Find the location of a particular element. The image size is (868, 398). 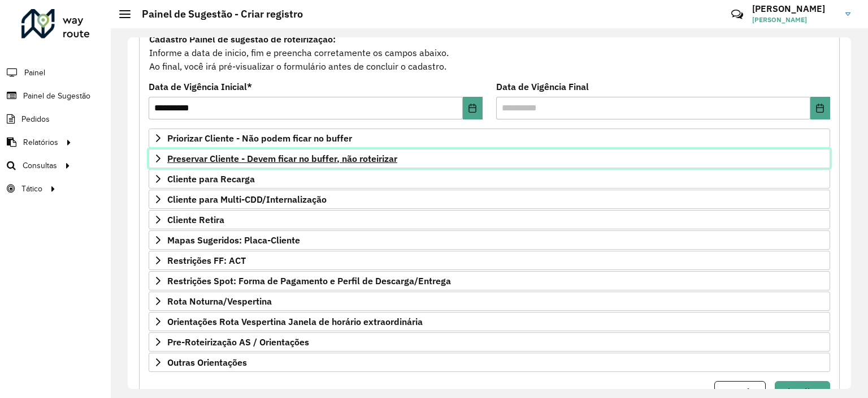

a: Priorizar Cliente - Não podem ficar no buffer is located at coordinates (489, 138).